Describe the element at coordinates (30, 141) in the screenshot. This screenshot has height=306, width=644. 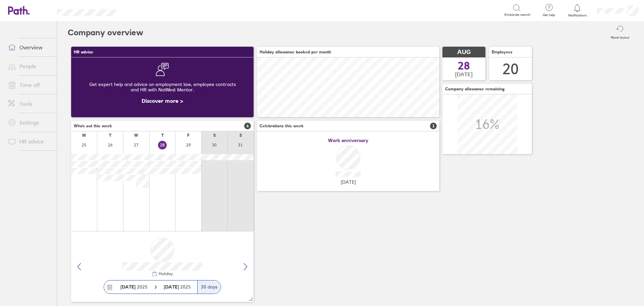
I see `a: HR advice` at that location.